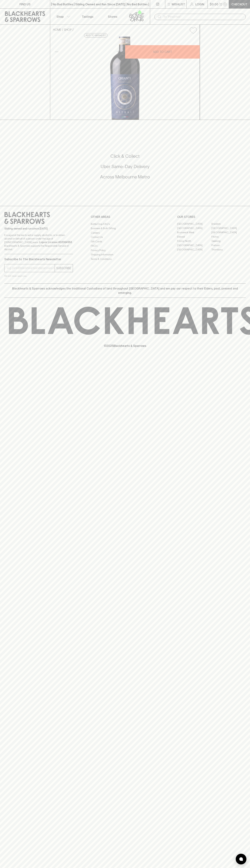  What do you see at coordinates (163, 52) in the screenshot?
I see `p: ADD TO CART` at bounding box center [163, 52].